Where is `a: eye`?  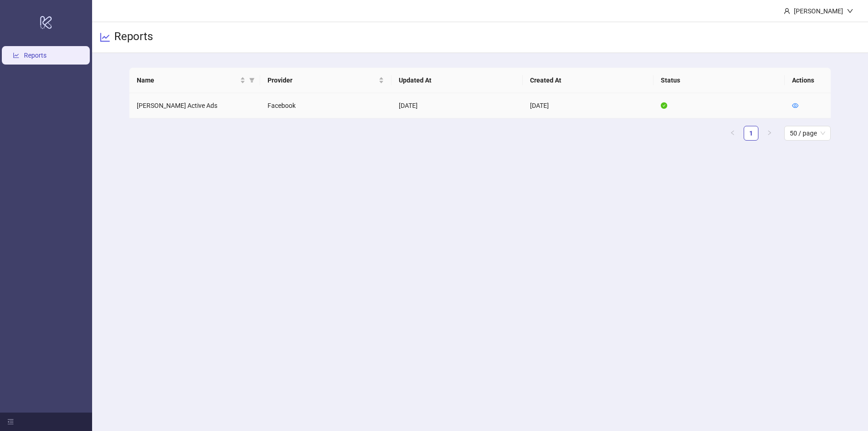 a: eye is located at coordinates (796, 106).